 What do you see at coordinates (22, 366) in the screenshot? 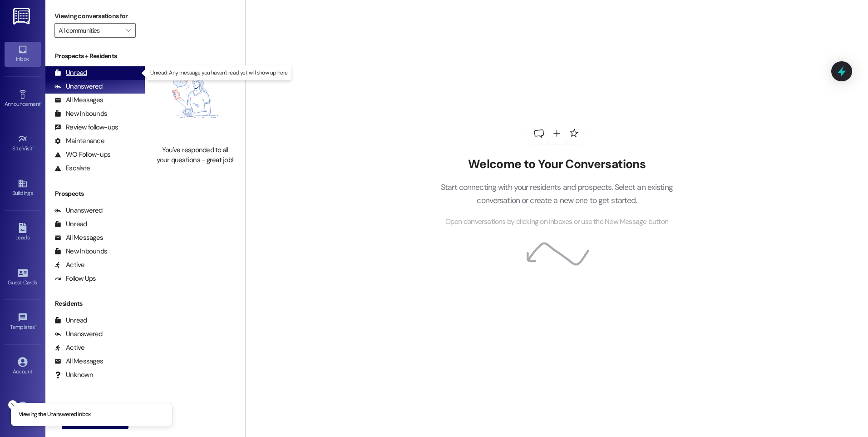
I see `a: Account` at bounding box center [22, 366].